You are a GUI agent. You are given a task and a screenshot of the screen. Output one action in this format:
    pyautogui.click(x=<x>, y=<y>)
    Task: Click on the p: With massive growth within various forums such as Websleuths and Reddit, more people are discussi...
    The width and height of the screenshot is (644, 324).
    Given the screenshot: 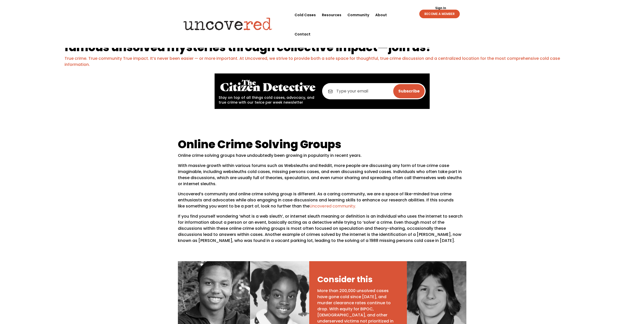 What is the action you would take?
    pyautogui.click(x=322, y=177)
    